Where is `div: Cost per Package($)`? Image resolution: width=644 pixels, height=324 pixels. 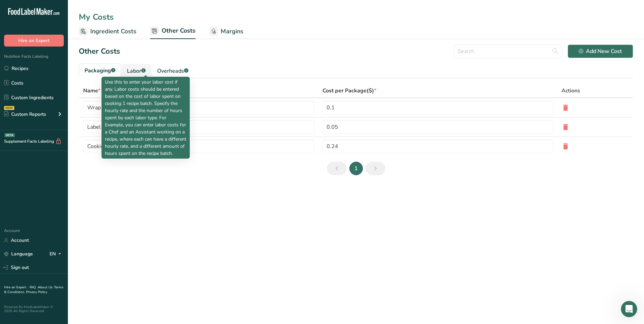
div: Cost per Package($) is located at coordinates (349, 91).